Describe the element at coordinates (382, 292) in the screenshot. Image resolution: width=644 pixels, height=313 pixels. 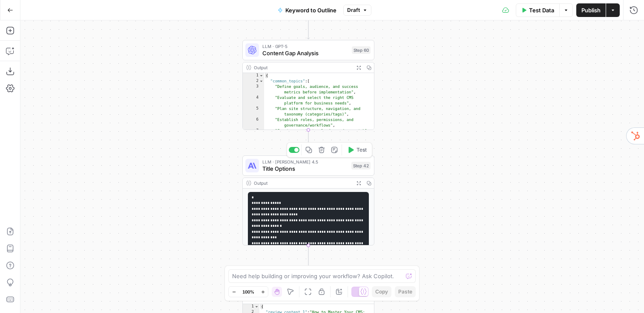
I see `span: Copy` at that location.